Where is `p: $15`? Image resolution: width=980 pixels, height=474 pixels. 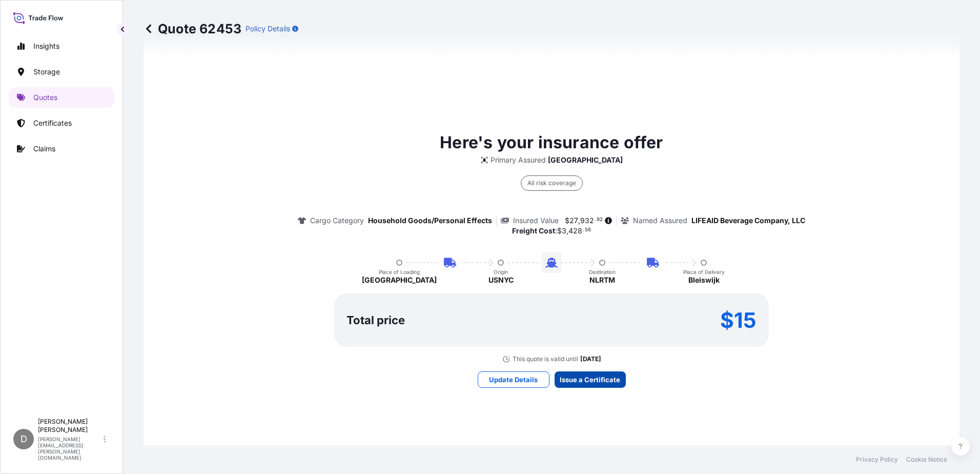
p: $15 is located at coordinates (738, 320).